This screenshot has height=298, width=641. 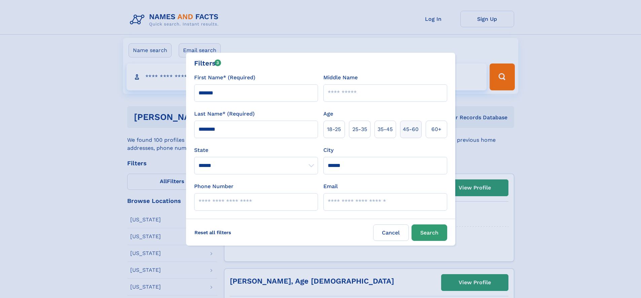 I want to click on button: Search, so click(x=429, y=233).